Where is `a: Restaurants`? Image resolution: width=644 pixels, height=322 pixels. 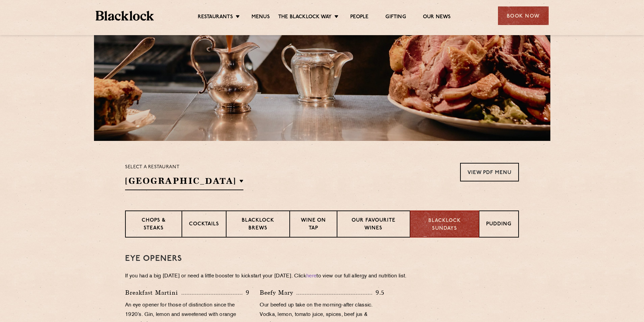 a: Restaurants is located at coordinates (215, 17).